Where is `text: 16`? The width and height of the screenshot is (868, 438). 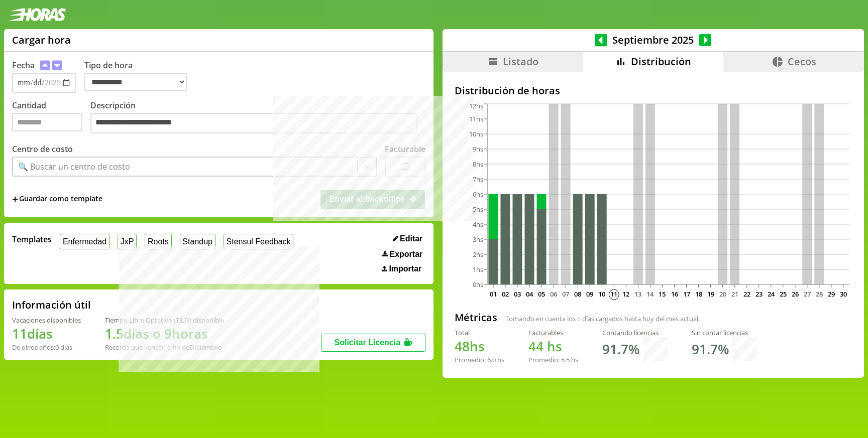 text: 16 is located at coordinates (674, 294).